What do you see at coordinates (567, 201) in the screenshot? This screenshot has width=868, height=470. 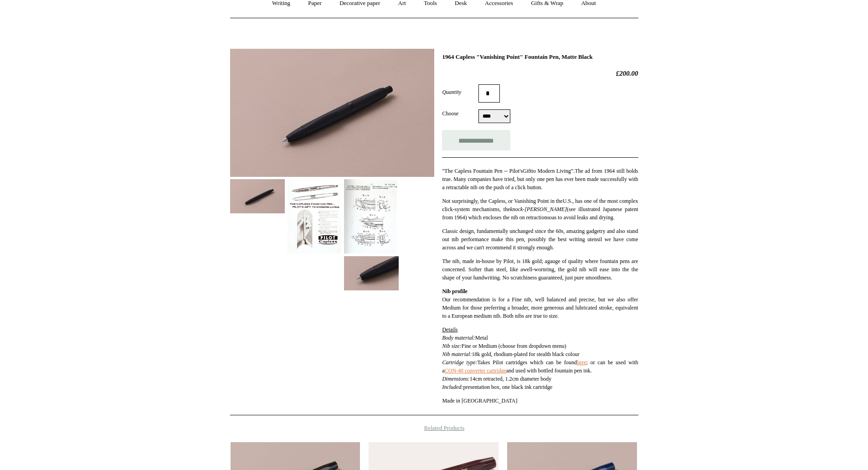 I see `span: U.S` at bounding box center [567, 201].